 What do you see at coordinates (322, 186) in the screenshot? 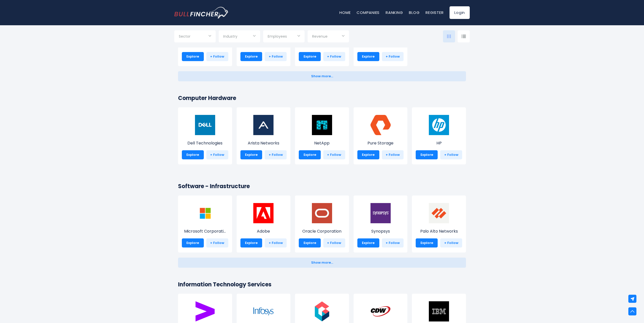
I see `h2: Software - Infrastructure` at bounding box center [322, 186].